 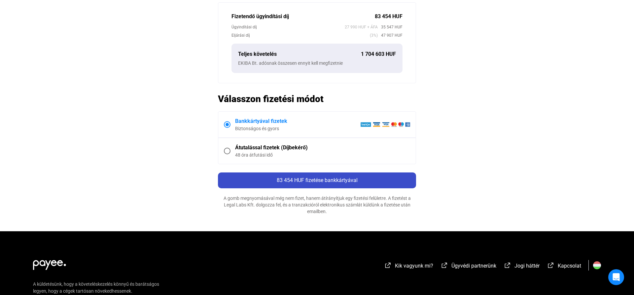 What do you see at coordinates (374, 35) in the screenshot?
I see `span: (3%)` at bounding box center [374, 35].